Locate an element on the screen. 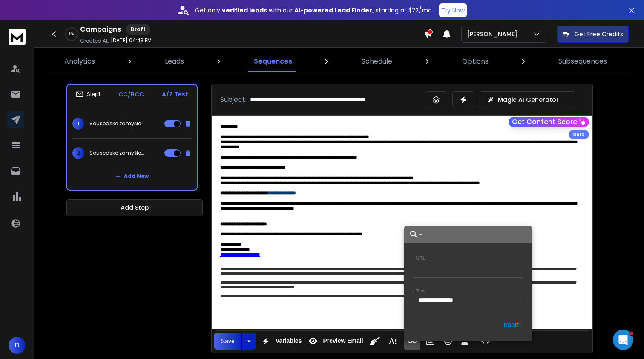 This screenshot has height=359, width=644. p: Magic AI Generator is located at coordinates (528, 100).